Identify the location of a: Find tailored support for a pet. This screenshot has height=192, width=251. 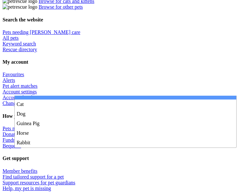
(33, 176).